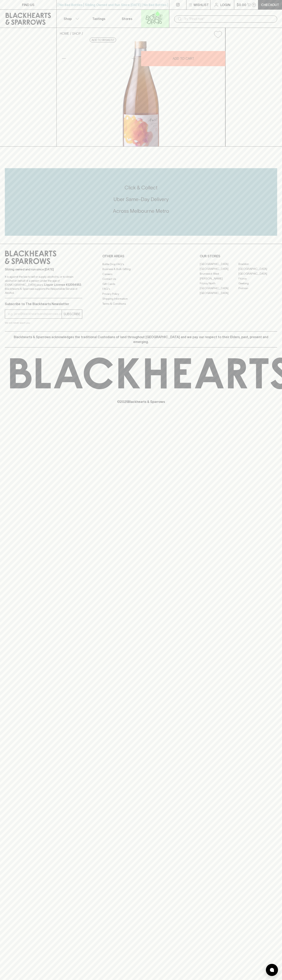 This screenshot has width=282, height=980. What do you see at coordinates (141, 294) in the screenshot?
I see `a: Privacy Policy` at bounding box center [141, 294].